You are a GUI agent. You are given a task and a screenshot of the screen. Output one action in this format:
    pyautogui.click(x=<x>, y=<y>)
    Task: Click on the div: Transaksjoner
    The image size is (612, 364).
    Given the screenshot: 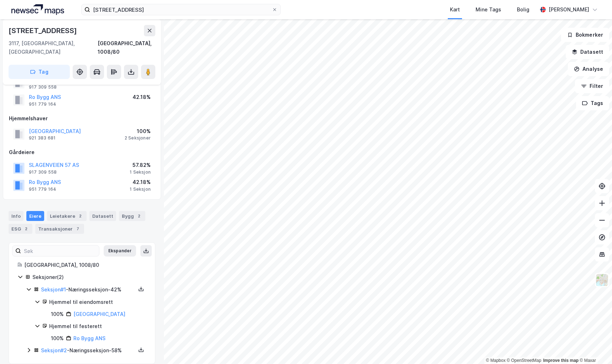 What is the action you would take?
    pyautogui.click(x=59, y=229)
    